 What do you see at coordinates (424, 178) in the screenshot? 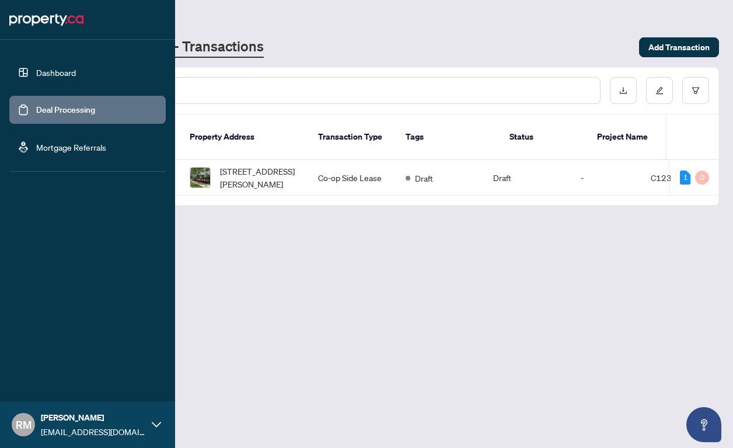
I see `span: Draft` at bounding box center [424, 178].